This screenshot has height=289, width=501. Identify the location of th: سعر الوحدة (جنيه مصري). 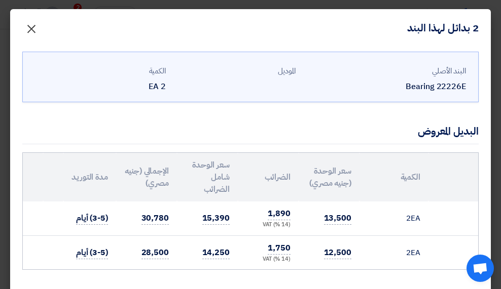
(329, 177).